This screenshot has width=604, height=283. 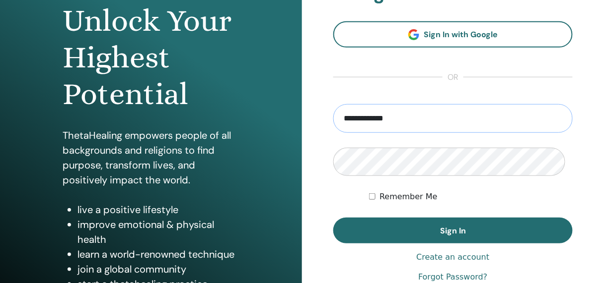 What do you see at coordinates (158, 255) in the screenshot?
I see `li: learn a world-renowned technique` at bounding box center [158, 255].